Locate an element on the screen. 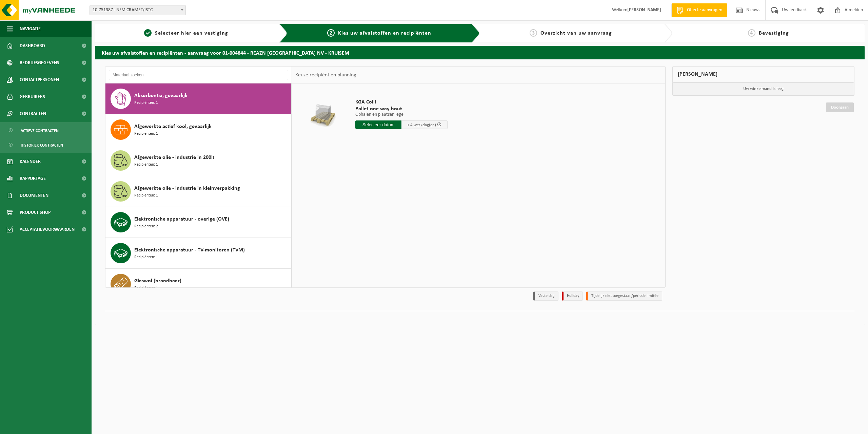 This screenshot has width=868, height=434. span: Actieve contracten is located at coordinates (40, 131).